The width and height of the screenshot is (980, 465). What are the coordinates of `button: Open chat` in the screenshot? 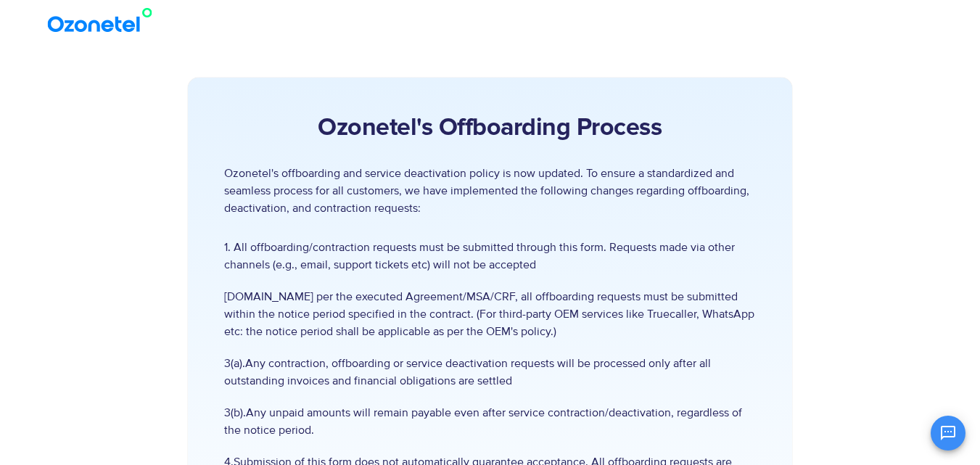 It's located at (948, 433).